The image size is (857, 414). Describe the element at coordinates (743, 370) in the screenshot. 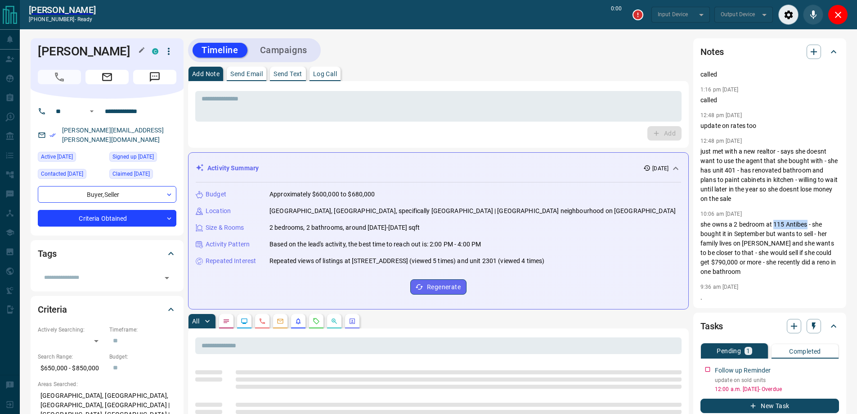

I see `p: Follow up Reminder` at that location.